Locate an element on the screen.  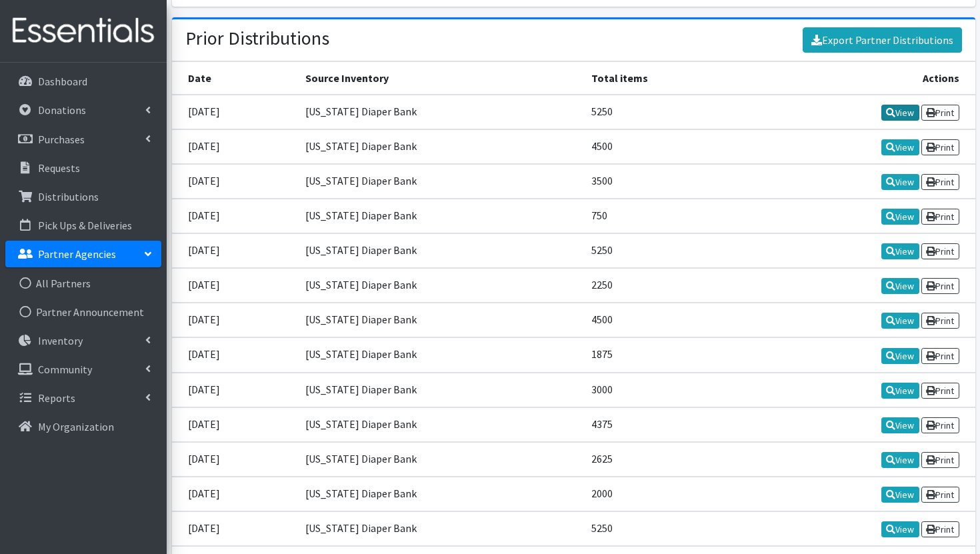
td: 4375 is located at coordinates (665, 425).